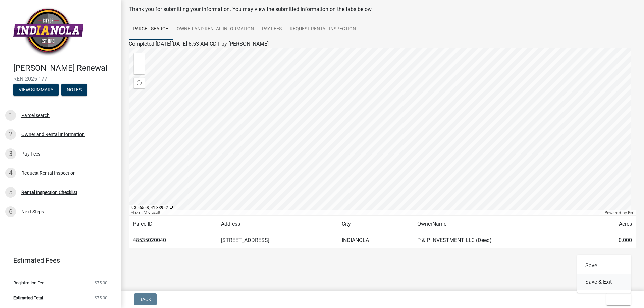 Image resolution: width=644 pixels, height=308 pixels. Describe the element at coordinates (48, 173) in the screenshot. I see `div: Request Rental Inspection` at that location.